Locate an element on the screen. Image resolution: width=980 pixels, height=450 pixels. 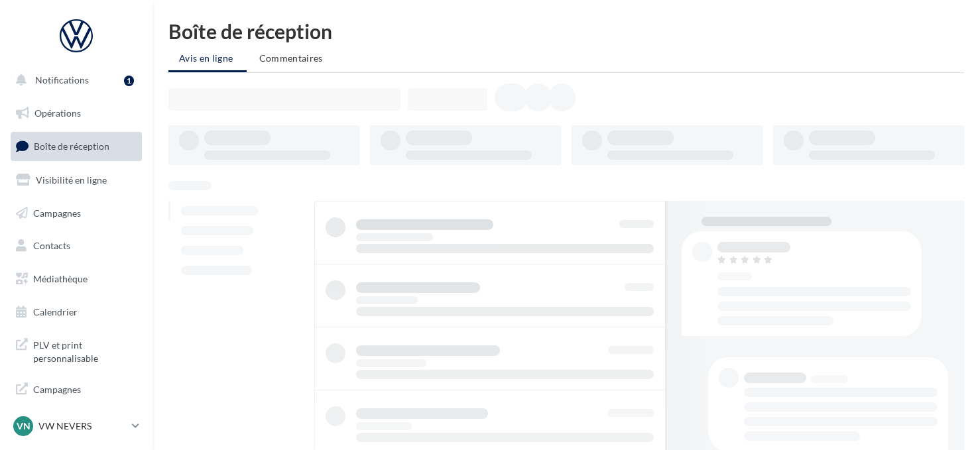
a: Boîte de réception is located at coordinates (76, 146).